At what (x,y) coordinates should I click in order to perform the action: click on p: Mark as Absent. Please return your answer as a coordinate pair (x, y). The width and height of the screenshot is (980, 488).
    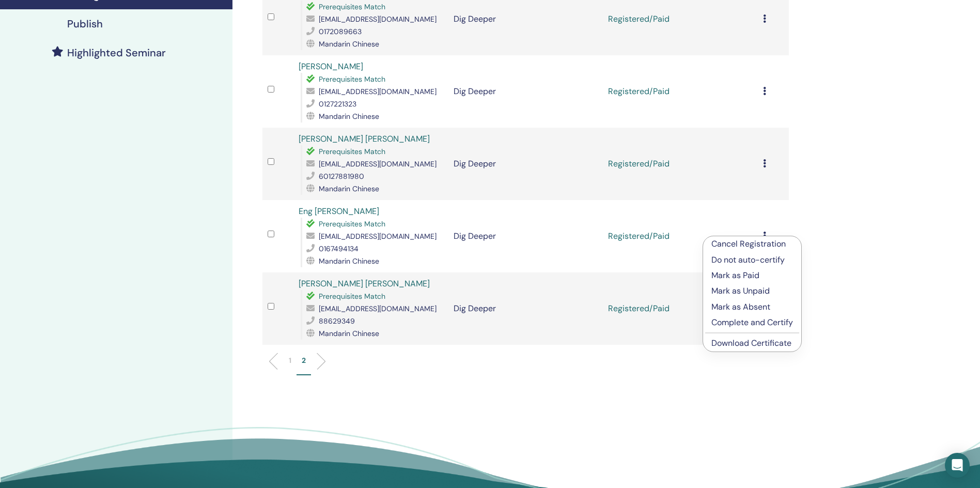
    Looking at the image, I should click on (753, 307).